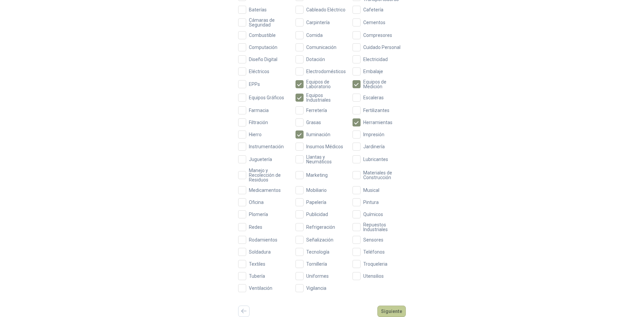 Image resolution: width=644 pixels, height=317 pixels. I want to click on span: Tecnología, so click(318, 252).